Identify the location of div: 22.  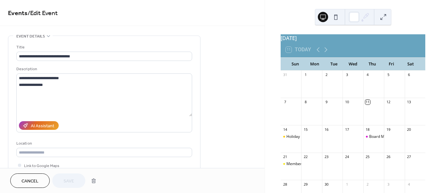
(306, 157).